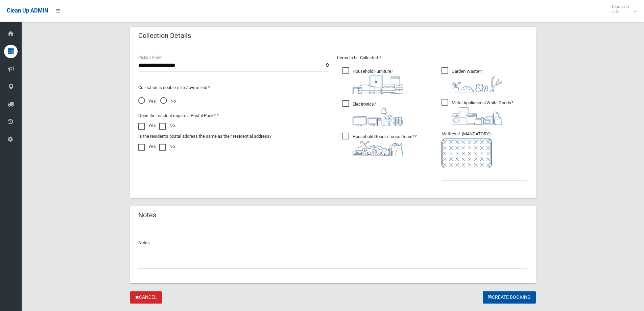  I want to click on small: Admin, so click(620, 12).